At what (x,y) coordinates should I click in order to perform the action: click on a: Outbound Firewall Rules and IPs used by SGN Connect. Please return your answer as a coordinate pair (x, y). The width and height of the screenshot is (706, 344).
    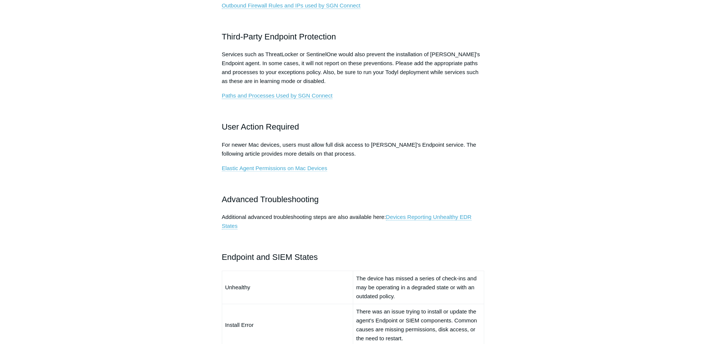
    Looking at the image, I should click on (291, 6).